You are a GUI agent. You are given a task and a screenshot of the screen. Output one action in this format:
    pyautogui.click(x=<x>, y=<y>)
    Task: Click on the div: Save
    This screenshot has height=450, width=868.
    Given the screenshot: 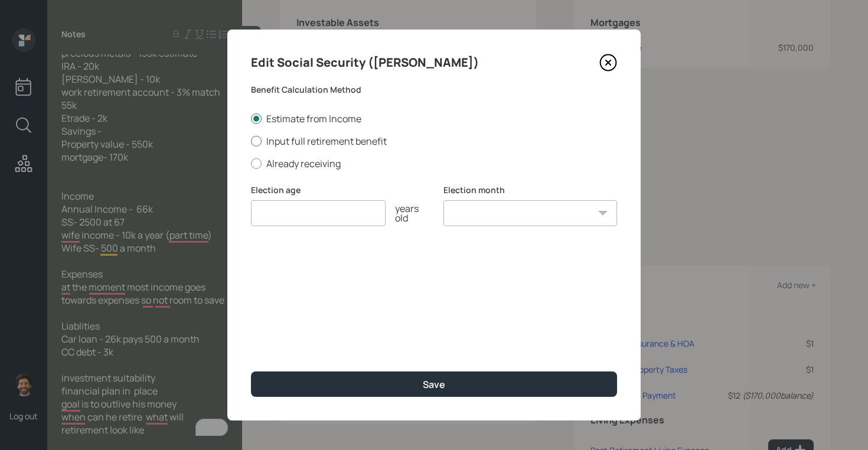 What is the action you would take?
    pyautogui.click(x=434, y=384)
    